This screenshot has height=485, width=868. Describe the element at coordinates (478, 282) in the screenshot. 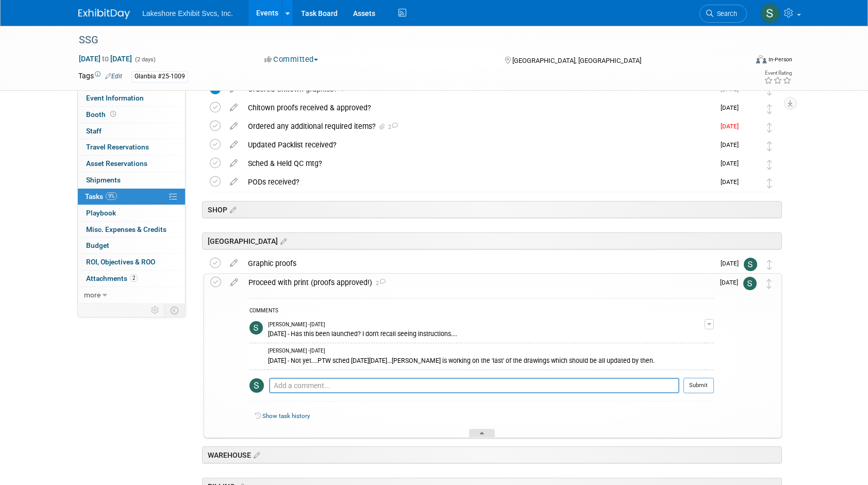

I see `div: Proceed with print (proofs approved!)` at that location.